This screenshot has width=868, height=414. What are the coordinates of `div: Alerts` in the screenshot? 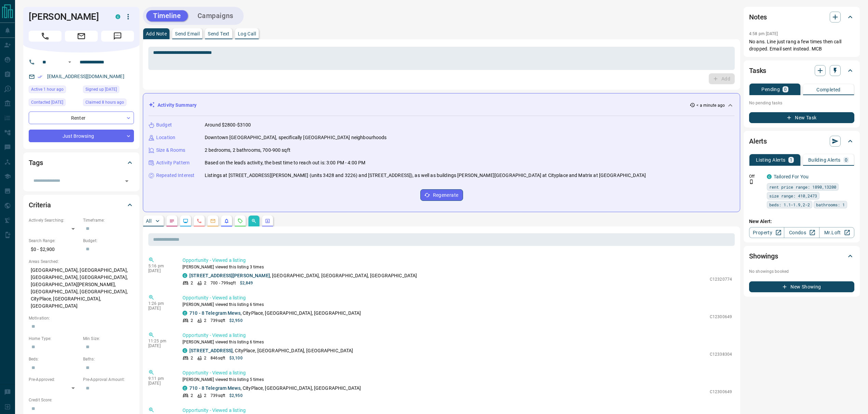 It's located at (802, 141).